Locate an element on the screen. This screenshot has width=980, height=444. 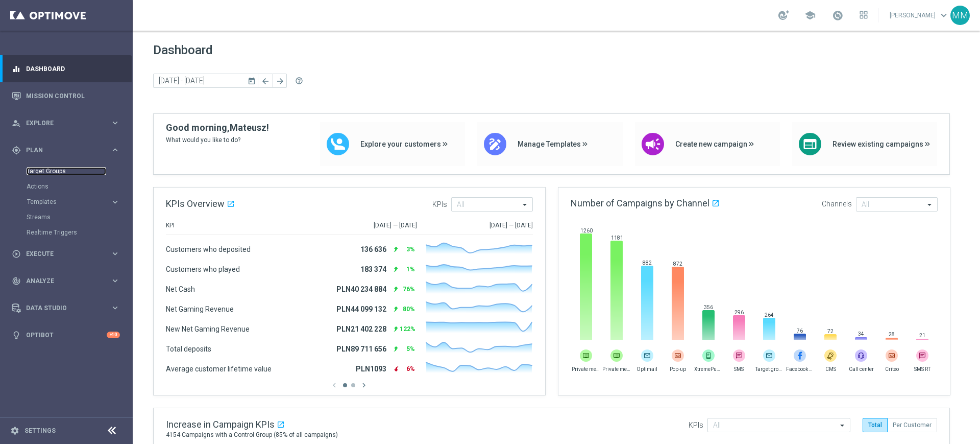
button: lightbulb Optibot +10 is located at coordinates (66, 335).